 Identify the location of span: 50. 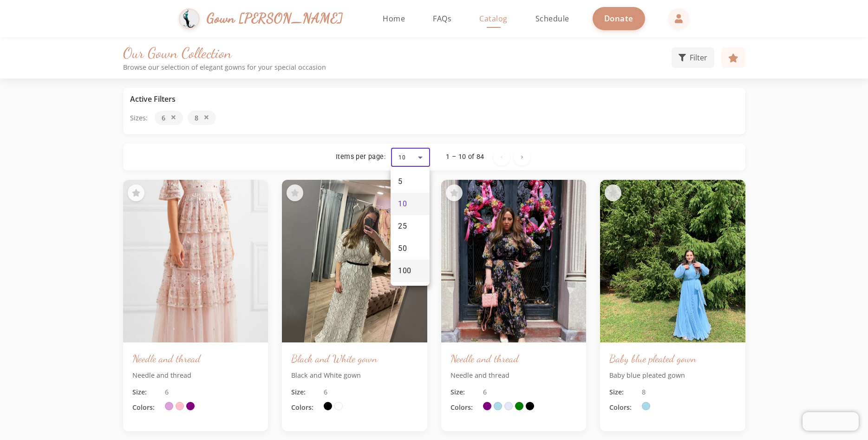
(402, 249).